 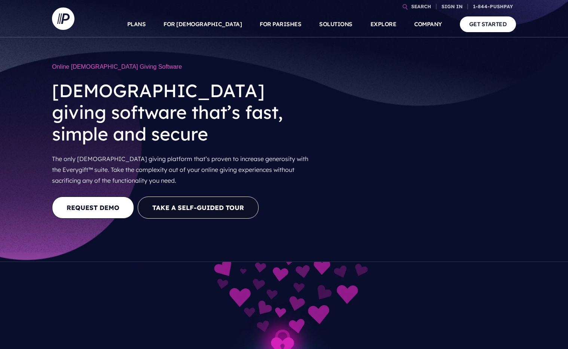 What do you see at coordinates (280, 24) in the screenshot?
I see `a: FOR PARISHES` at bounding box center [280, 24].